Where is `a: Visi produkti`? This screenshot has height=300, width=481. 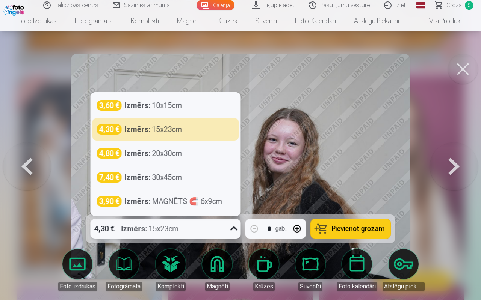
a: Visi produkti is located at coordinates (440, 21).